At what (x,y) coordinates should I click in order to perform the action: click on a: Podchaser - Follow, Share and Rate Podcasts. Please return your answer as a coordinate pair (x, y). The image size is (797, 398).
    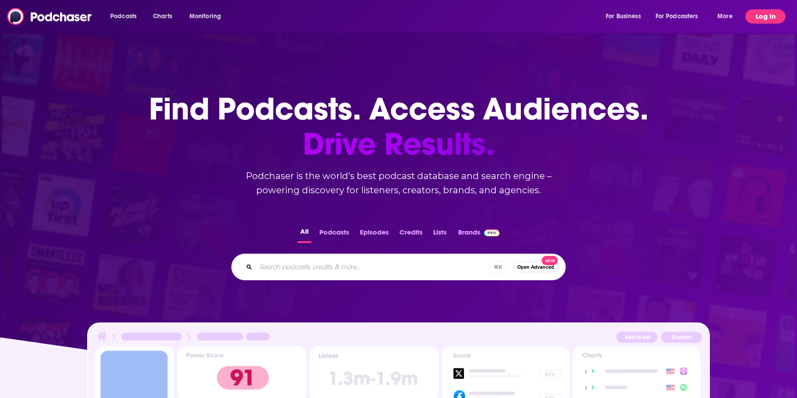
    Looking at the image, I should click on (50, 16).